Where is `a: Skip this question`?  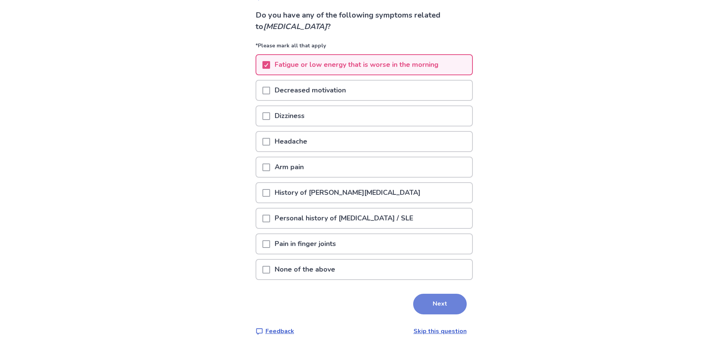 a: Skip this question is located at coordinates (440, 332).